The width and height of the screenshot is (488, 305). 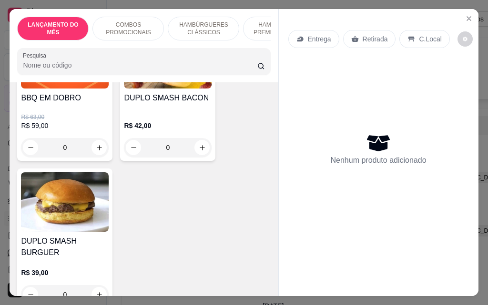 What do you see at coordinates (36, 55) in the screenshot?
I see `label: Pesquisa` at bounding box center [36, 55].